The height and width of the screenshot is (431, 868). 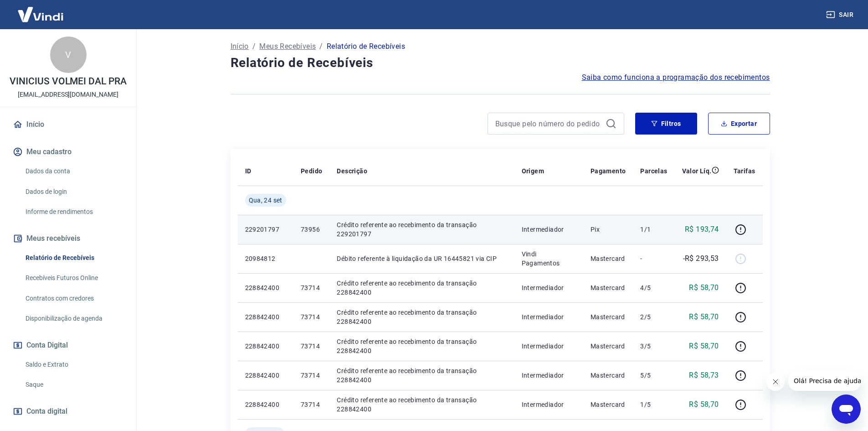 What do you see at coordinates (739, 124) in the screenshot?
I see `button: Exportar` at bounding box center [739, 124].